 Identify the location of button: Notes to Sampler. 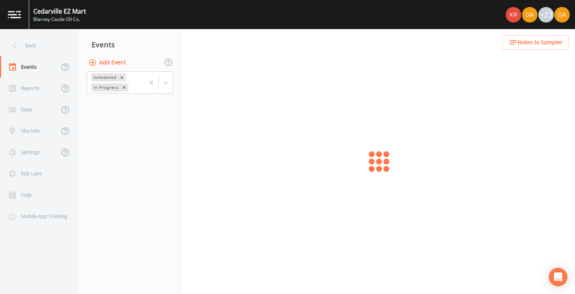
(535, 42).